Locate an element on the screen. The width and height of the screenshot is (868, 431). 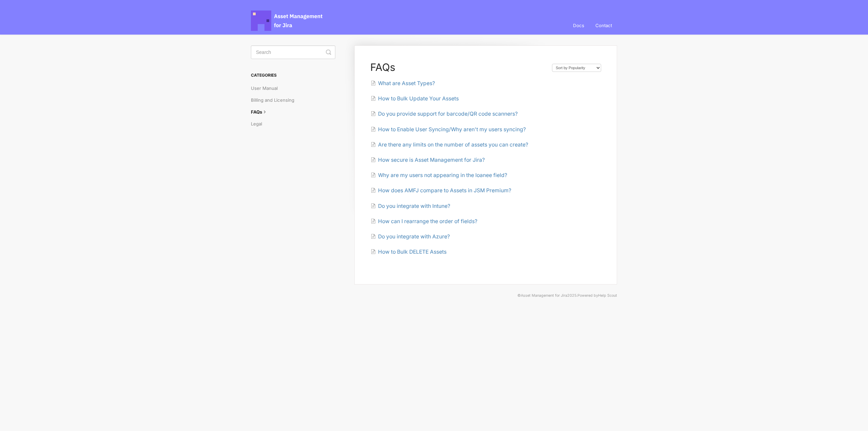
a: Do you provide support for barcode/QR code scanners? is located at coordinates (444, 114).